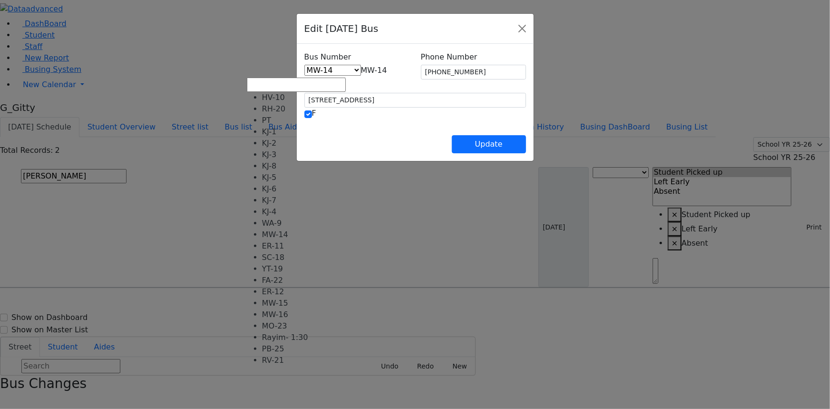 The image size is (830, 409). What do you see at coordinates (304, 246) in the screenshot?
I see `li: ER-11` at bounding box center [304, 246].